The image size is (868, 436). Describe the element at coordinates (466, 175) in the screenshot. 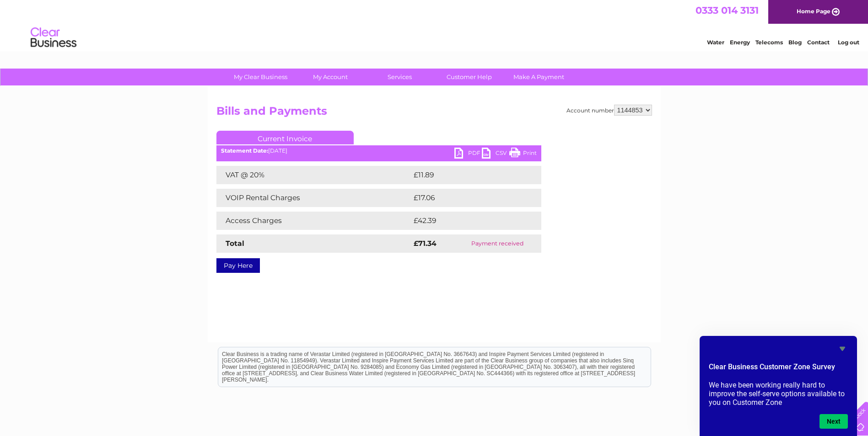

I see `td: £11.89` at that location.